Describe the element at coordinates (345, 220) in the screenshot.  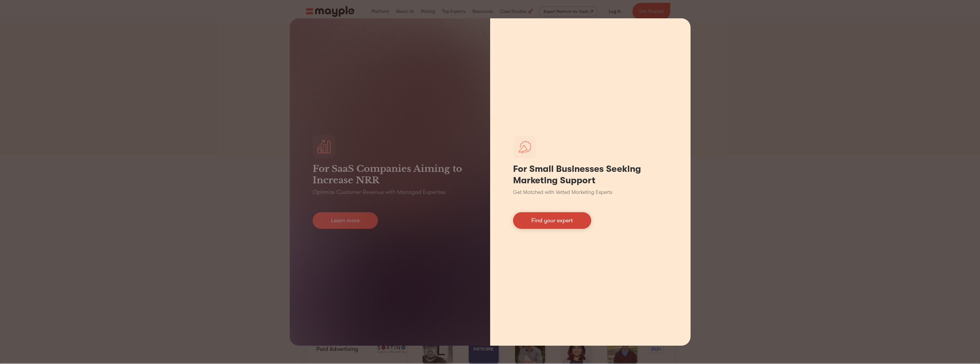
I see `a: Learn more` at that location.